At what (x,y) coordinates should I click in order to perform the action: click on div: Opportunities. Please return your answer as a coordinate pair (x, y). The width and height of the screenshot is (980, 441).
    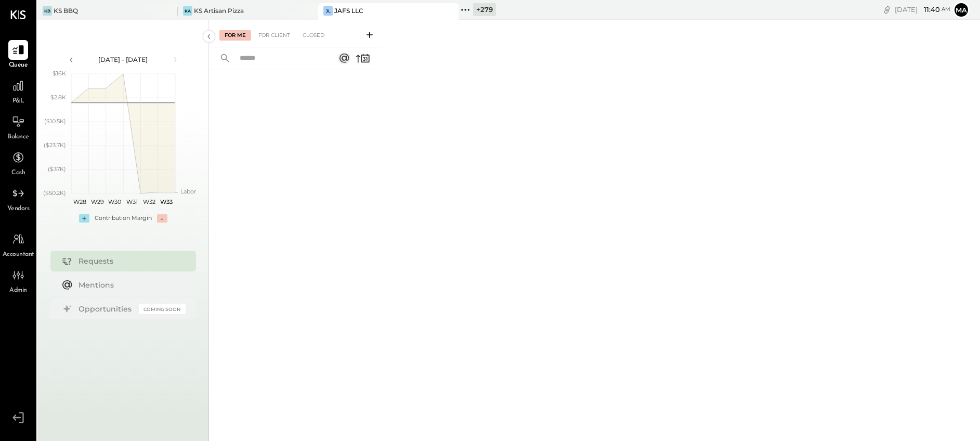
    Looking at the image, I should click on (106, 309).